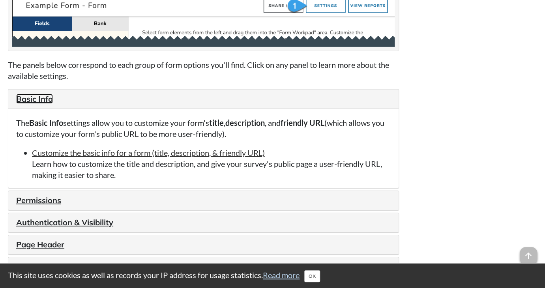 The width and height of the screenshot is (545, 288). What do you see at coordinates (302, 123) in the screenshot?
I see `strong: friendly URL` at bounding box center [302, 123].